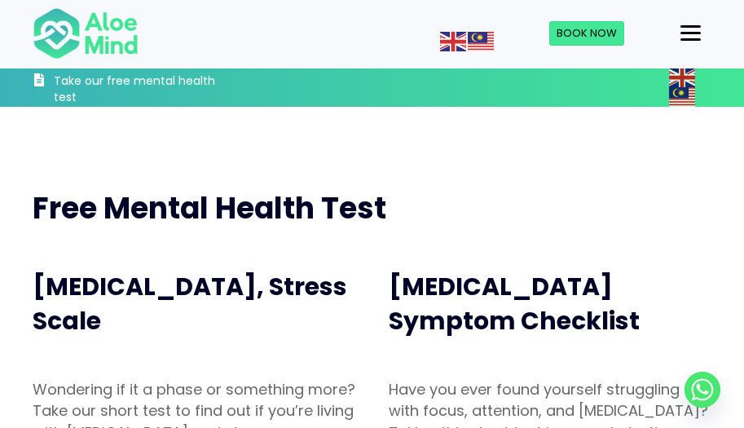  What do you see at coordinates (587, 33) in the screenshot?
I see `span: Book Now` at bounding box center [587, 33].